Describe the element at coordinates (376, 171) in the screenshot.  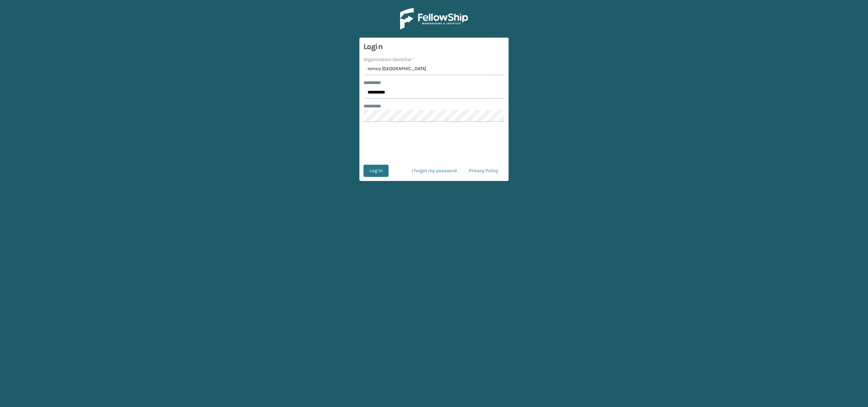
I see `button: Log In` at that location.